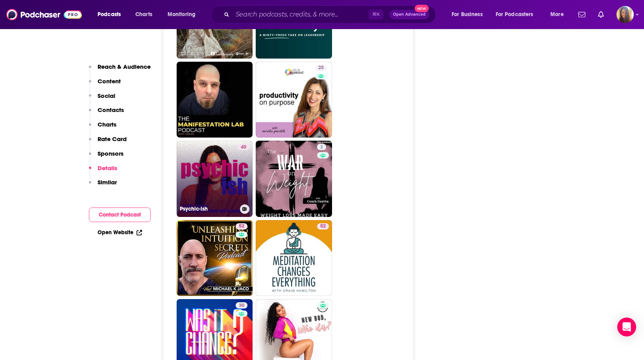 This screenshot has height=360, width=644. I want to click on button: Contact Podcast, so click(120, 215).